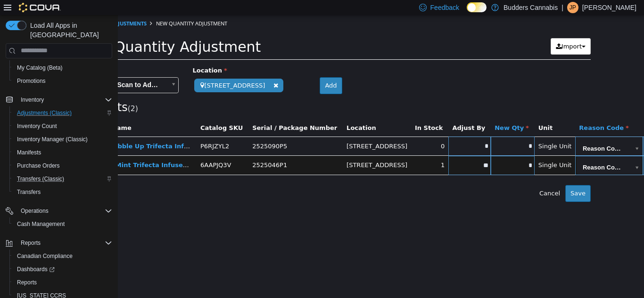  Describe the element at coordinates (178, 150) in the screenshot. I see `td: 2525046P1` at that location.